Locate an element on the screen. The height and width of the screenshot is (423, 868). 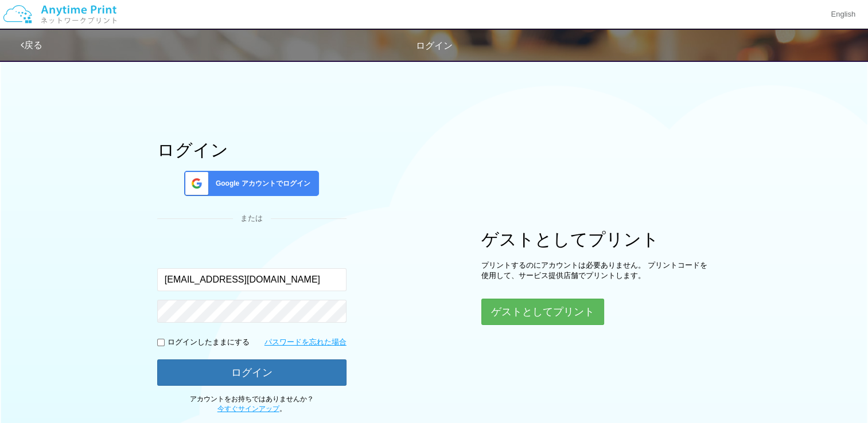
p: アカウントをお持ちではありませんか？ is located at coordinates (252, 404).